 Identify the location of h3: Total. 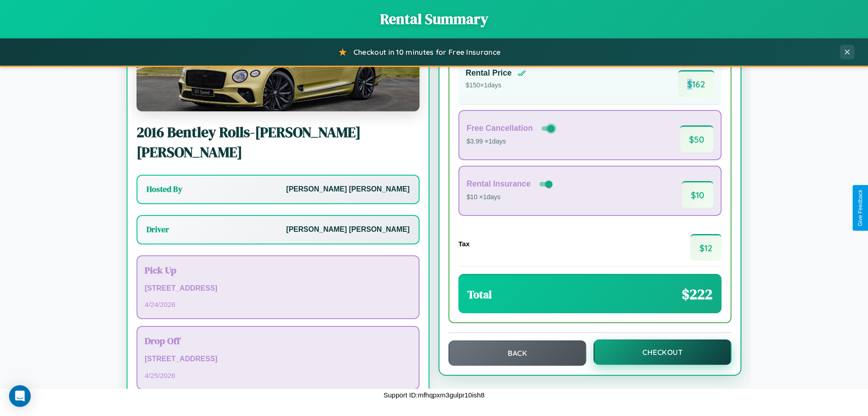
(479, 294).